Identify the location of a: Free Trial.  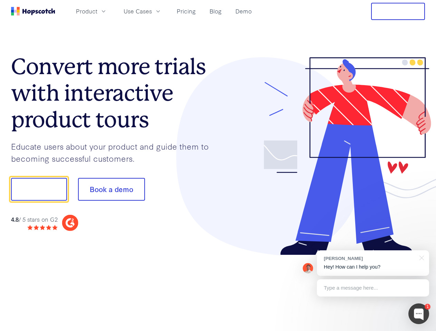
(398, 11).